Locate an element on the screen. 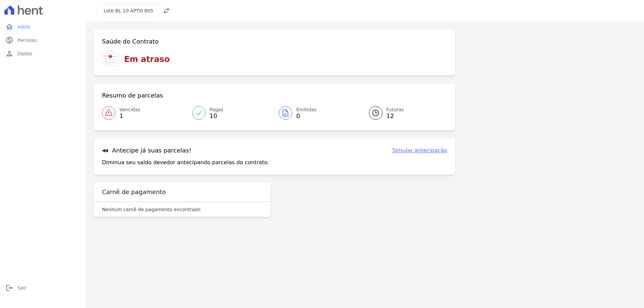  span: Vencidas is located at coordinates (130, 110).